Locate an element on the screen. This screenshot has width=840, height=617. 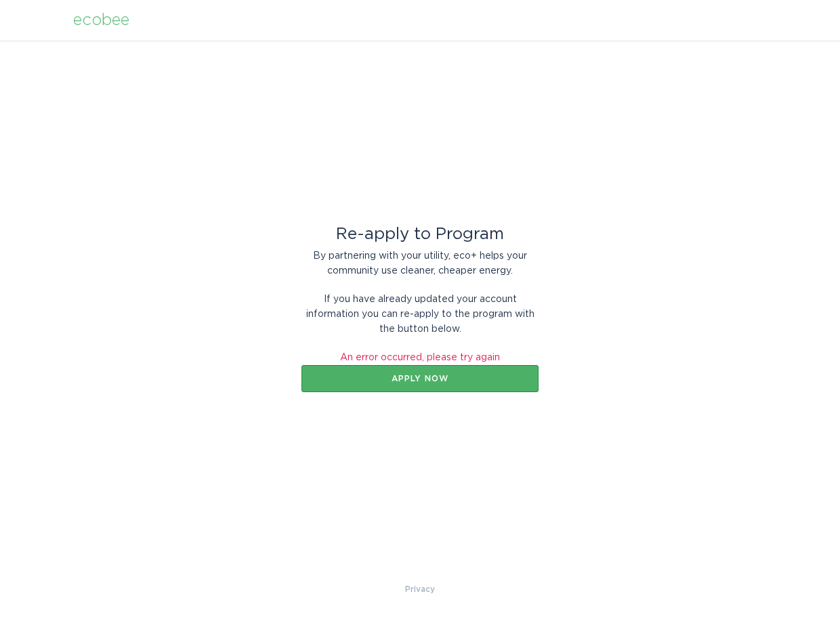
a: Privacy Policy & Terms of Use is located at coordinates (420, 589).